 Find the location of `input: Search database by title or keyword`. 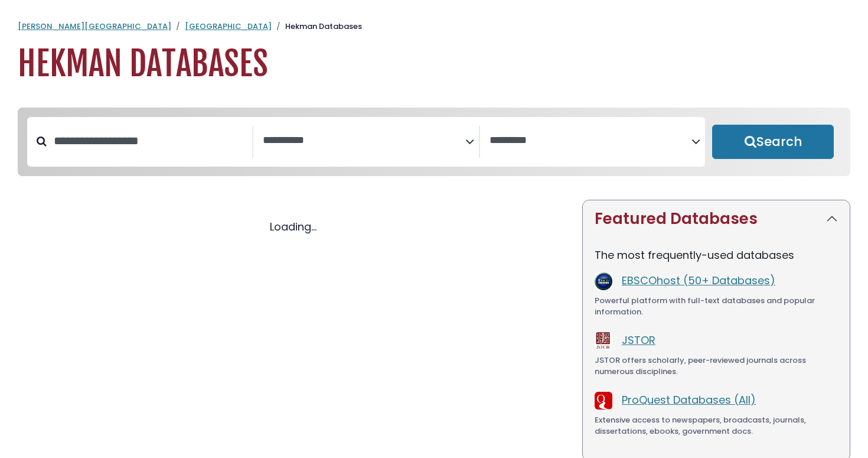

input: Search database by title or keyword is located at coordinates (149, 141).